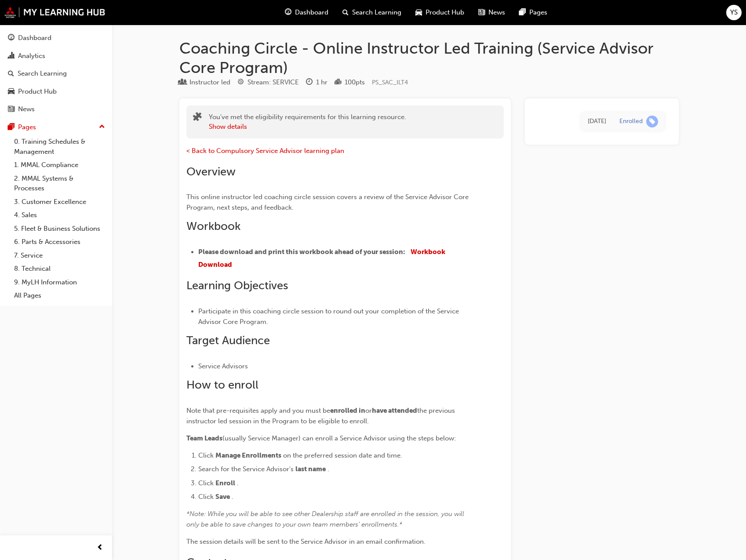 Image resolution: width=746 pixels, height=560 pixels. What do you see at coordinates (56, 38) in the screenshot?
I see `a: Dashboard` at bounding box center [56, 38].